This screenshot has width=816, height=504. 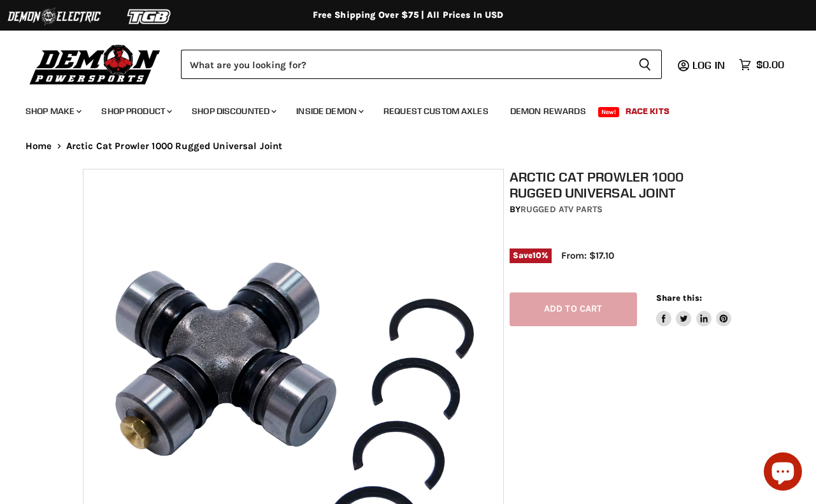 What do you see at coordinates (150, 16) in the screenshot?
I see `img: TGB Logo 2` at bounding box center [150, 16].